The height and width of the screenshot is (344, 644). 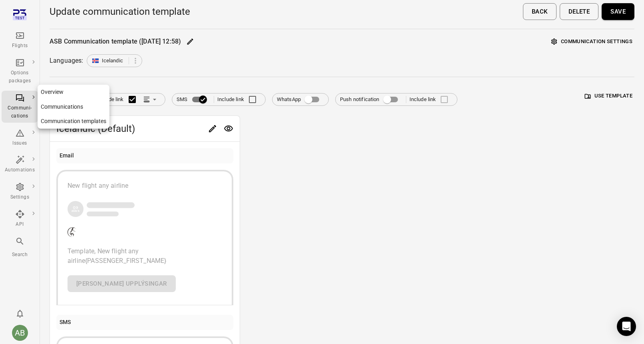 What do you see at coordinates (228, 128) in the screenshot?
I see `span: Preview` at bounding box center [228, 128].